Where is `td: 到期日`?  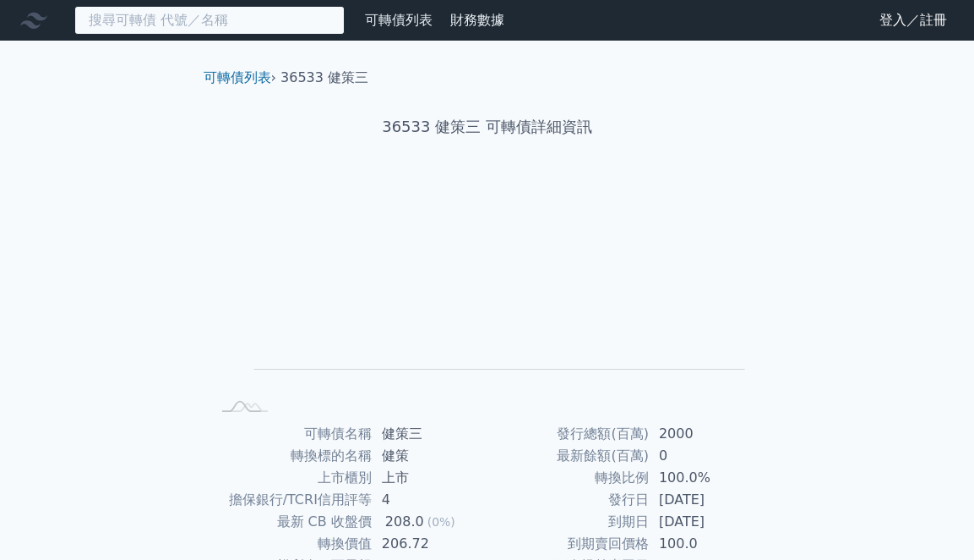
td: 到期日 is located at coordinates (568, 522).